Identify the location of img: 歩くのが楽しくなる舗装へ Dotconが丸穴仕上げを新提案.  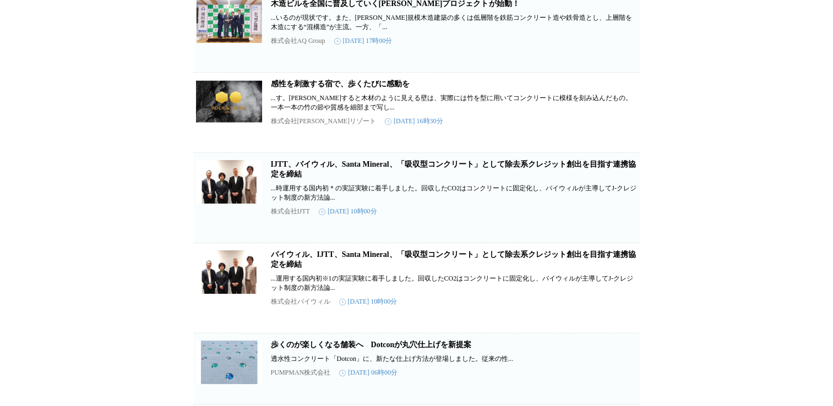
(229, 362).